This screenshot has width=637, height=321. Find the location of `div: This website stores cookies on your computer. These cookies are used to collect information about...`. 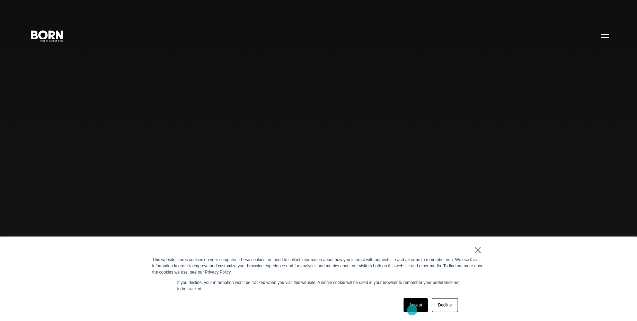

div: This website stores cookies on your computer. These cookies are used to collect information about... is located at coordinates (319, 266).